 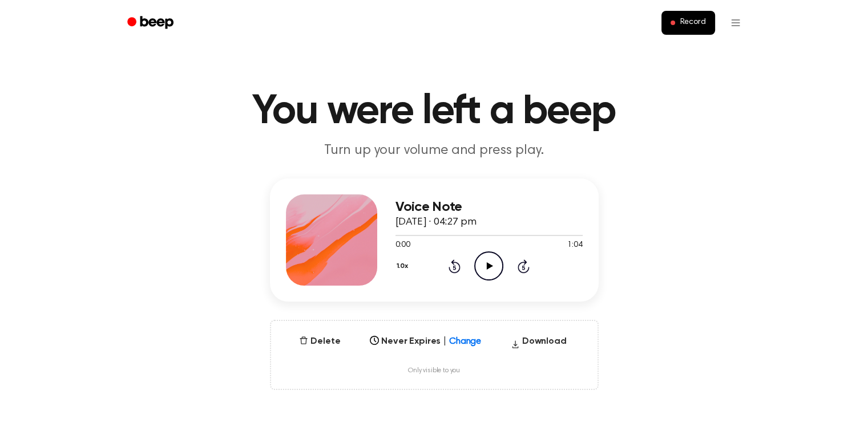 What do you see at coordinates (688, 23) in the screenshot?
I see `button: Record` at bounding box center [688, 23].